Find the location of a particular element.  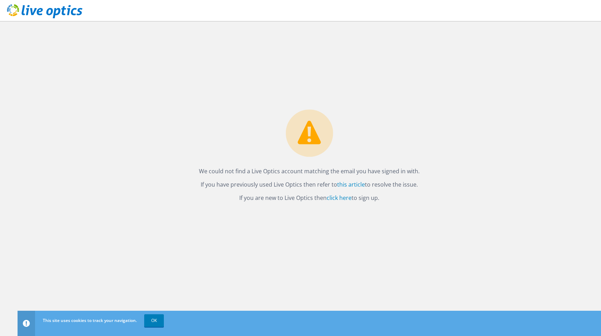

a: this article is located at coordinates (351, 184).